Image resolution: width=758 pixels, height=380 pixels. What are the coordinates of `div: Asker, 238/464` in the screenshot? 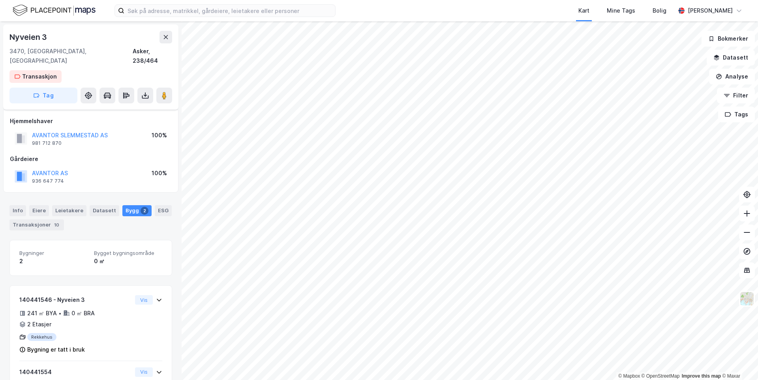 It's located at (152, 56).